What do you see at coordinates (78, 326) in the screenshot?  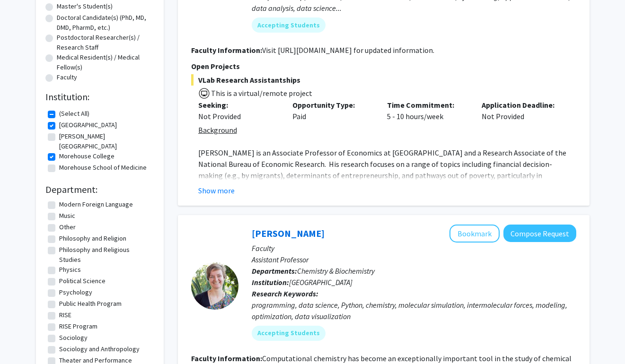 I see `label: RISE Program` at bounding box center [78, 326].